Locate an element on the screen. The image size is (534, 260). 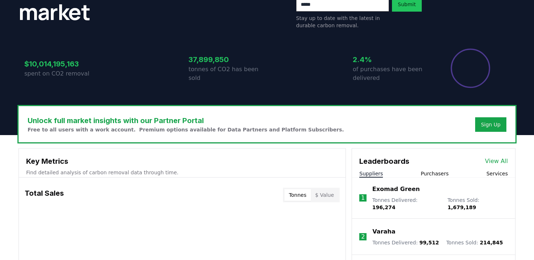
h3: Key Metrics is located at coordinates (182, 161).